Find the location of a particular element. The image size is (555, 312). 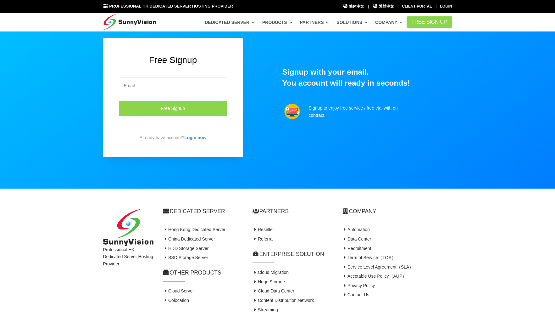

a: SSD Storage Server is located at coordinates (186, 257).